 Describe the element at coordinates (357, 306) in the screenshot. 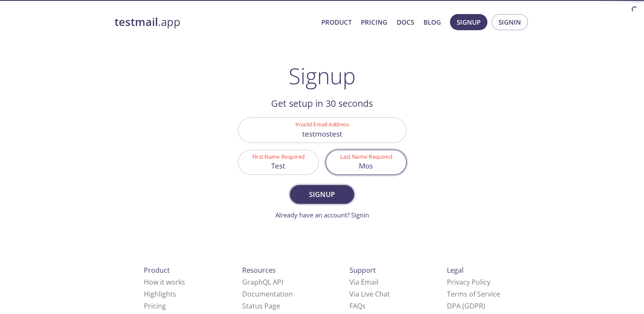

I see `a: FAQ` at that location.